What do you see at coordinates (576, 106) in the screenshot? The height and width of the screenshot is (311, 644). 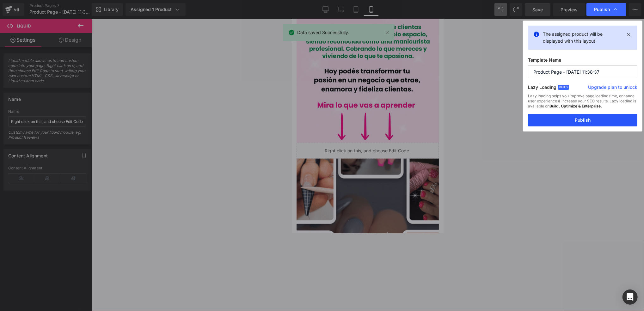 I see `strong: Build, Optimize & Enterprise.` at bounding box center [576, 106].